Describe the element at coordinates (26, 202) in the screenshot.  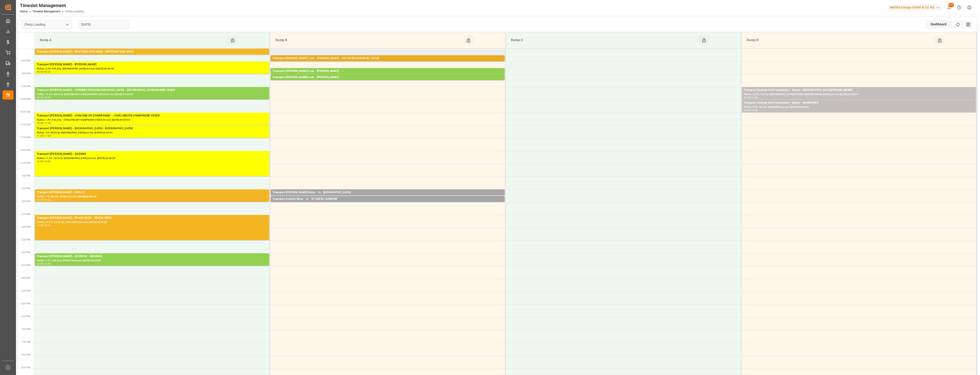
I see `span: 2:00 PM` at that location.